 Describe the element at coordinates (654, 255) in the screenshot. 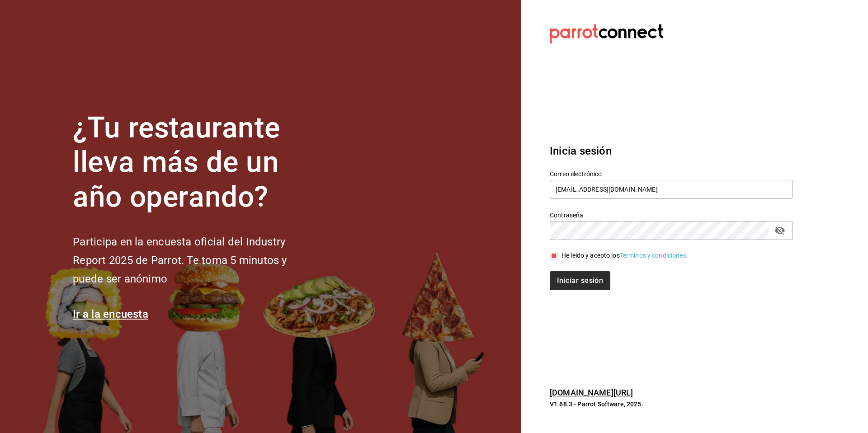

I see `a: Términos y condiciones.` at that location.